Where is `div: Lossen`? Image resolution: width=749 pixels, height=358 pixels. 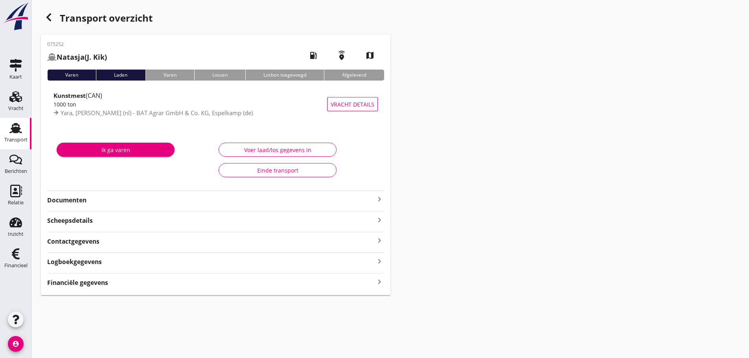 div: Lossen is located at coordinates (220, 75).